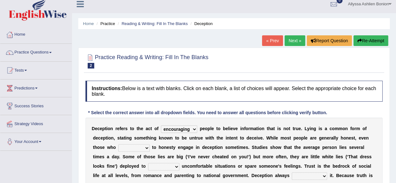  What do you see at coordinates (208, 113) in the screenshot?
I see `div: * Select the correct answer into all dropdown fields. You need to answer all questions before cli...` at bounding box center [208, 113].